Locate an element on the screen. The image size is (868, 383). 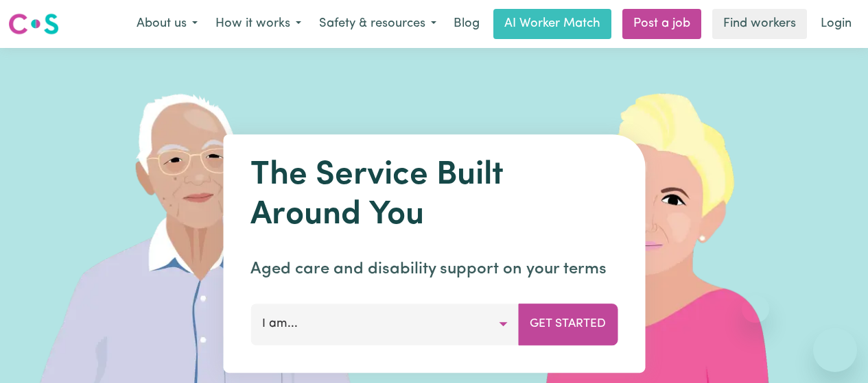
a: Post a job is located at coordinates (661, 24).